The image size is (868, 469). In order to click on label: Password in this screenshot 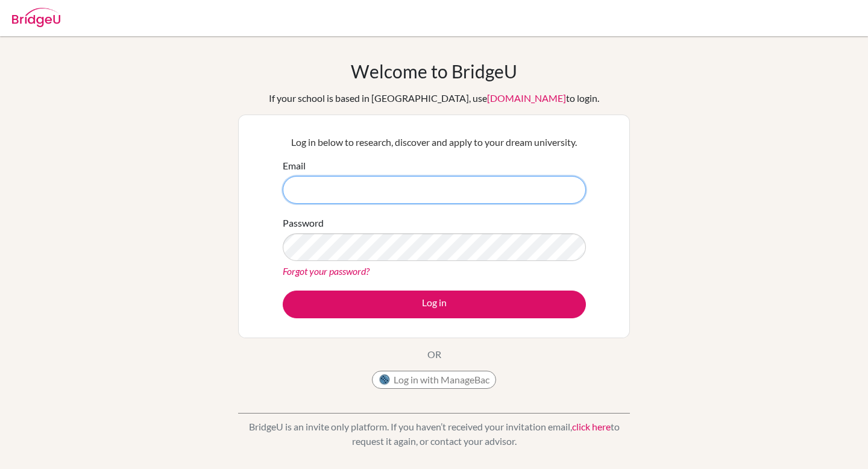, I will do `click(304, 223)`.